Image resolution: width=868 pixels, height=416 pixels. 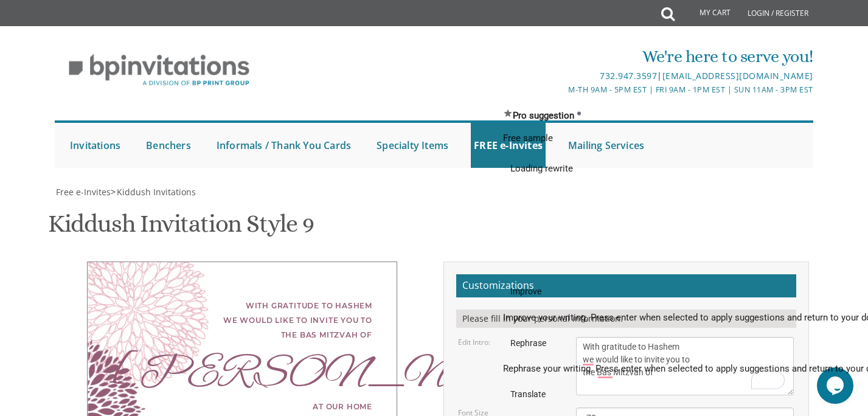 I want to click on h1: Kiddush Invitation Style 9, so click(x=181, y=228).